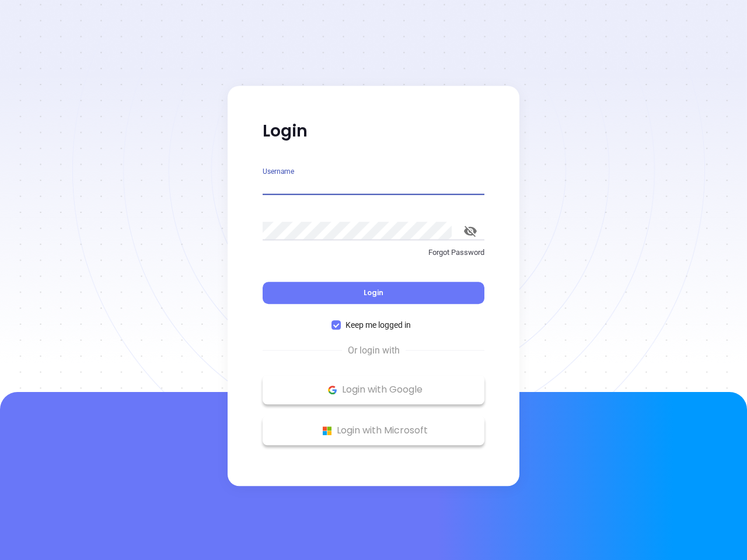  I want to click on p: Login with Microsoft, so click(374, 430).